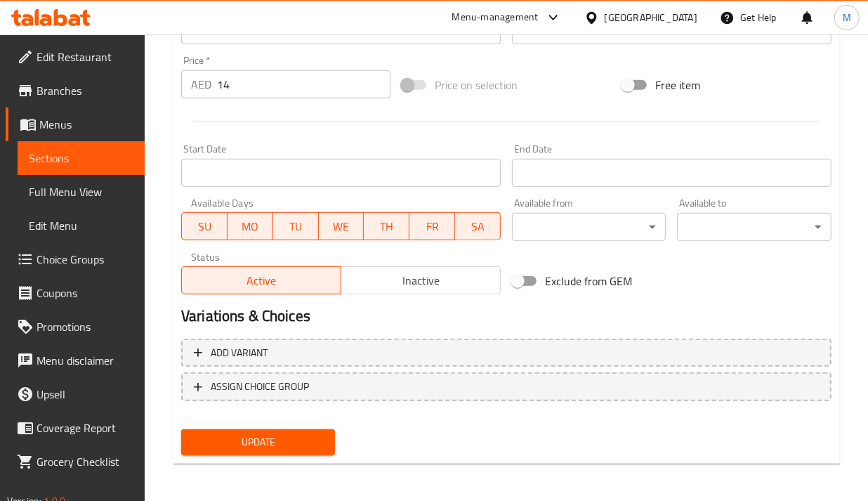 The width and height of the screenshot is (868, 501). What do you see at coordinates (506, 316) in the screenshot?
I see `h2: Variations & Choices` at bounding box center [506, 316].